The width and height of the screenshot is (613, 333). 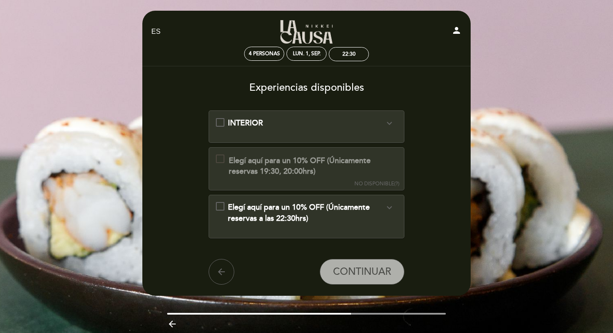 I want to click on div: lun. 1, sep., so click(x=306, y=53).